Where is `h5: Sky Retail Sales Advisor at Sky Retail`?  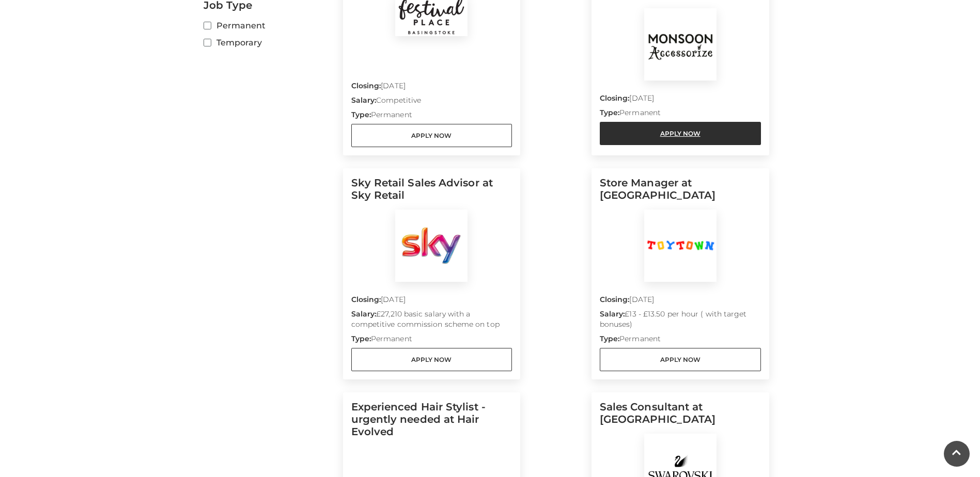
h5: Sky Retail Sales Advisor at Sky Retail is located at coordinates (432, 193).